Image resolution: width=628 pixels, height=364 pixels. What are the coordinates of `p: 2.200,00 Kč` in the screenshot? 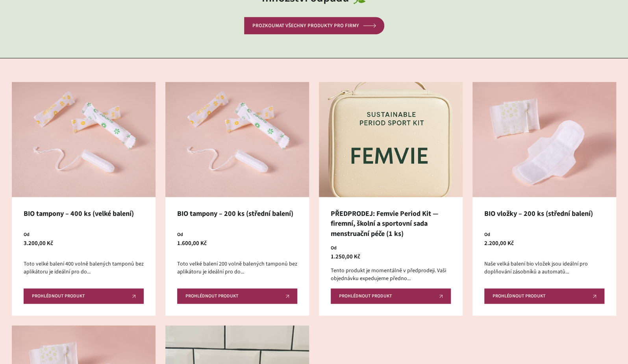 It's located at (504, 240).